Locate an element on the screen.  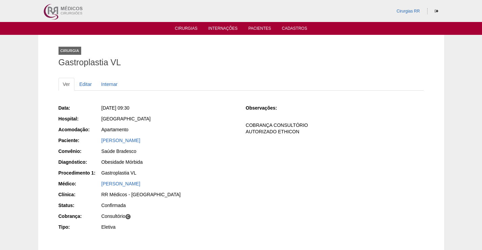
div: Obesidade Mórbida is located at coordinates (169, 162).